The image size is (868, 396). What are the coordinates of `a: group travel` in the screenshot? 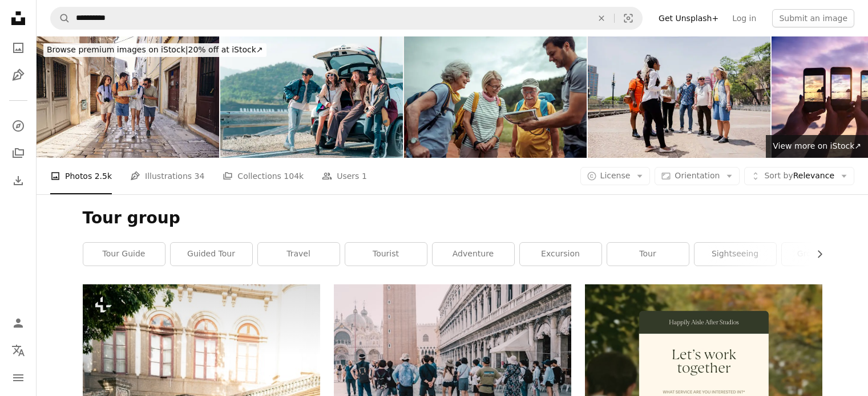 It's located at (822, 255).